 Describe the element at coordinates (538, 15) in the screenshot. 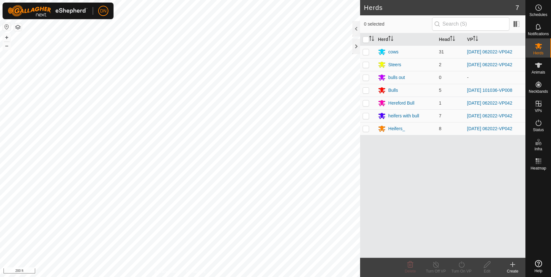

I see `span: Schedules` at that location.